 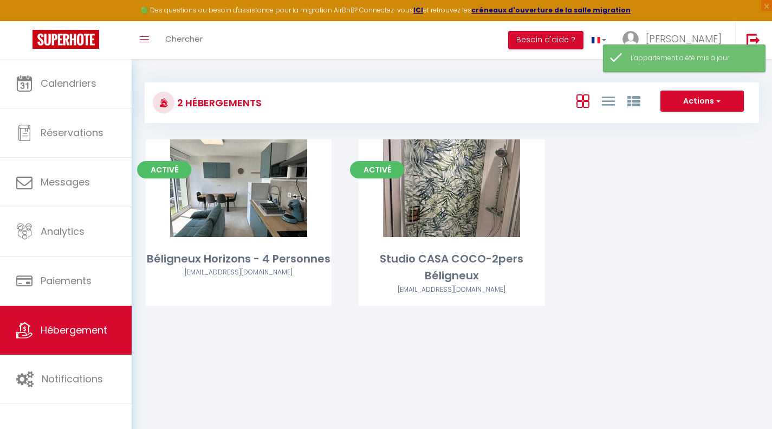 What do you see at coordinates (184, 38) in the screenshot?
I see `span: Chercher` at bounding box center [184, 38].